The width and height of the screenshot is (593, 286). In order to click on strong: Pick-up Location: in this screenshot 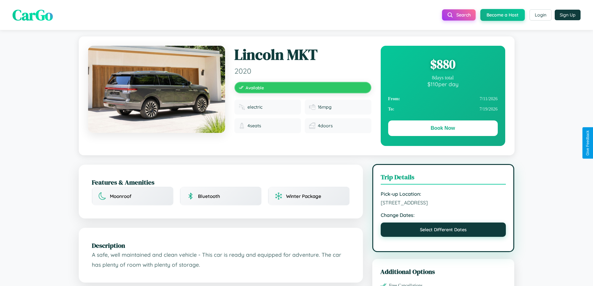, I will do `click(443, 194)`.